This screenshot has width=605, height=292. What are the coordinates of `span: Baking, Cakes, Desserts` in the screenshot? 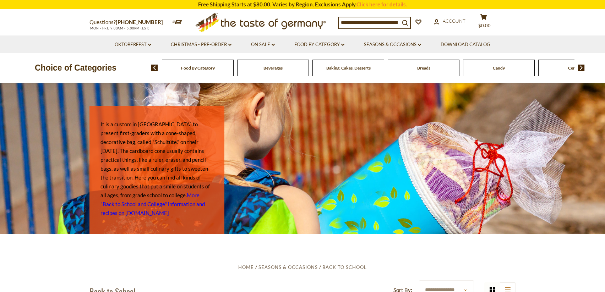 It's located at (348, 68).